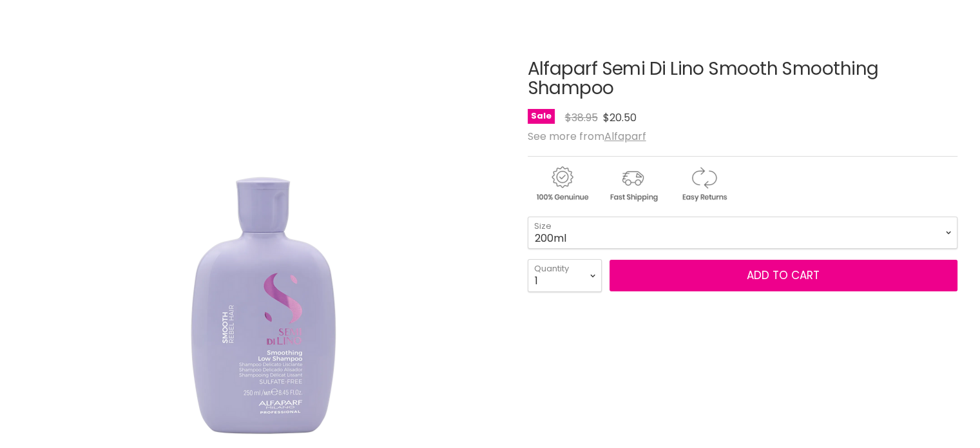 This screenshot has height=448, width=980. I want to click on h1: Alfaparf Semi Di Lino Smooth Smoothing Shampoo, so click(742, 79).